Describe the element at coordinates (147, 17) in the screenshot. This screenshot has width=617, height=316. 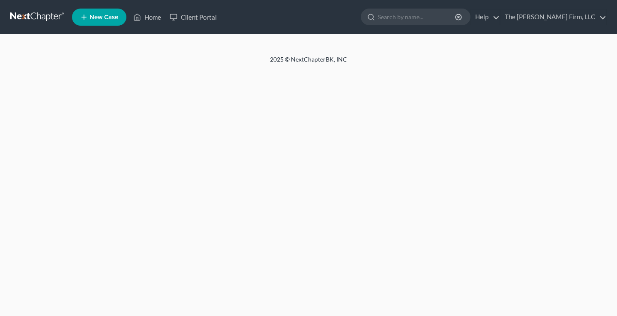
I see `a: Home` at that location.